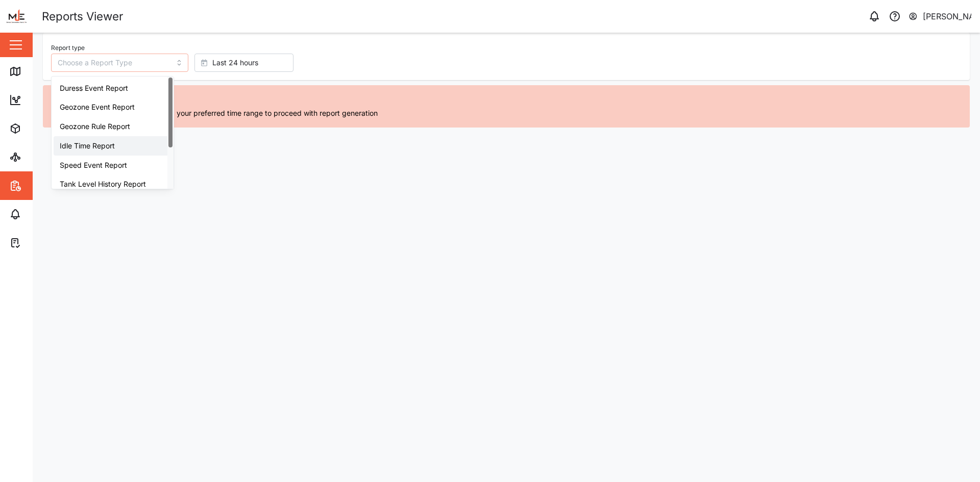 The height and width of the screenshot is (482, 980). What do you see at coordinates (68, 48) in the screenshot?
I see `label: Report type` at bounding box center [68, 48].